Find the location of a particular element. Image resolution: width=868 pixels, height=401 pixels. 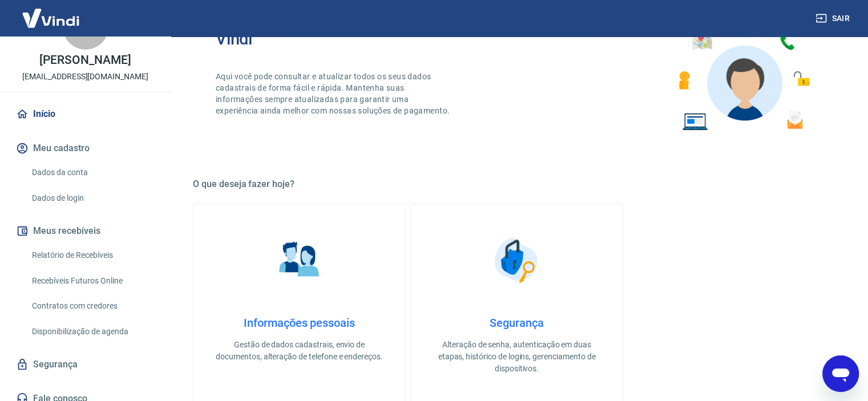

a: Recebíveis Futuros Online is located at coordinates (92, 281).